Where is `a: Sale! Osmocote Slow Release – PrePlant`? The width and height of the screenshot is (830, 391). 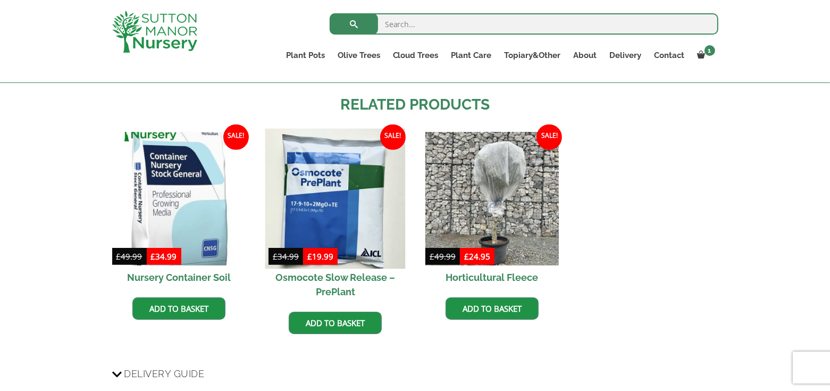
a: Sale! Osmocote Slow Release – PrePlant is located at coordinates (335, 217).